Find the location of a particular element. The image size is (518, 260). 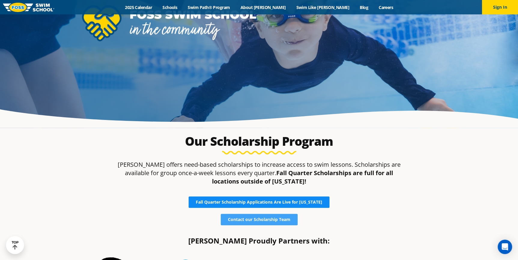

a: Schools is located at coordinates (170, 7).